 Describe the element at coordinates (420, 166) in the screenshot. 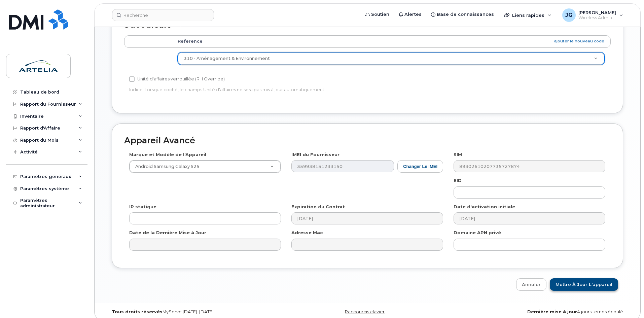

I see `button: Changer le IMEI` at that location.